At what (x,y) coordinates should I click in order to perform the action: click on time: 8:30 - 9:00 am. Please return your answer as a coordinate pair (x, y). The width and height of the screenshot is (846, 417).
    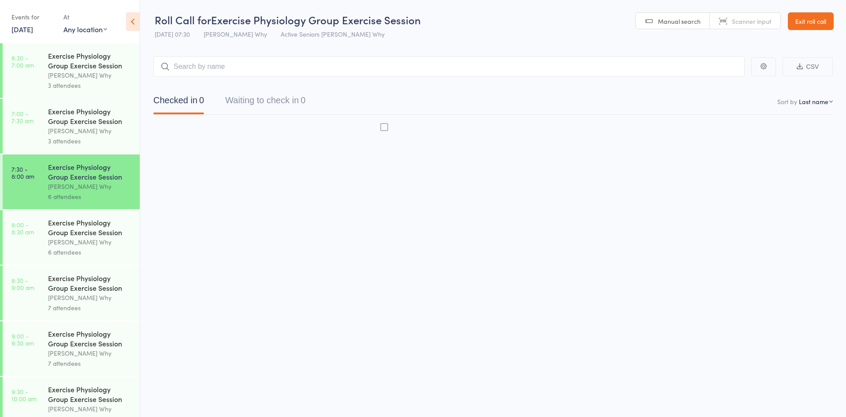
    Looking at the image, I should click on (23, 283).